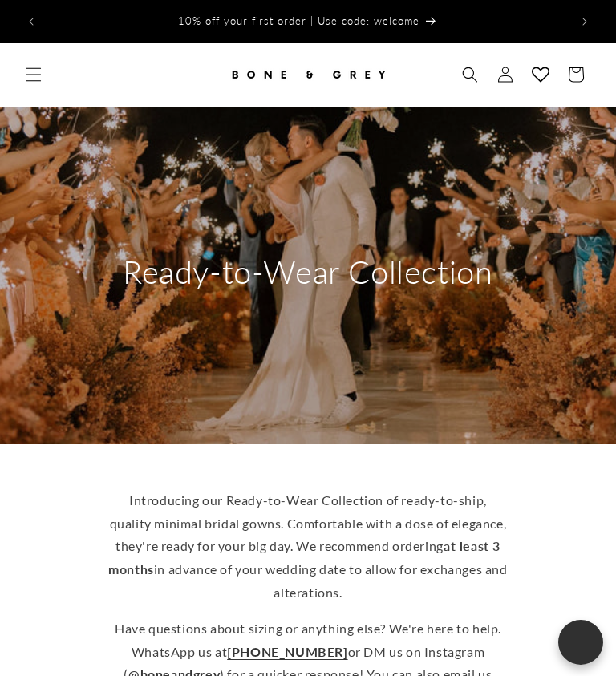 The height and width of the screenshot is (676, 616). What do you see at coordinates (31, 22) in the screenshot?
I see `button: Previous announcement` at bounding box center [31, 22].